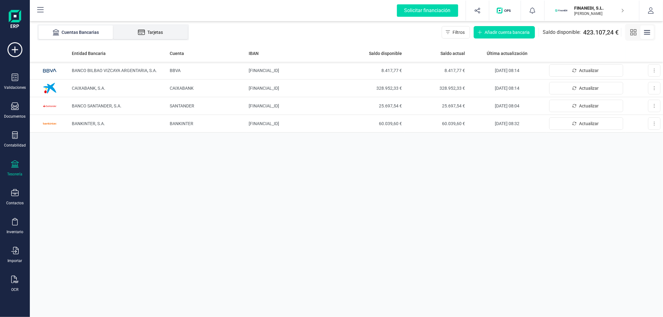 Image resolution: width=663 pixels, height=317 pixels. What do you see at coordinates (562, 32) in the screenshot?
I see `span: Saldo disponible:` at bounding box center [562, 32].